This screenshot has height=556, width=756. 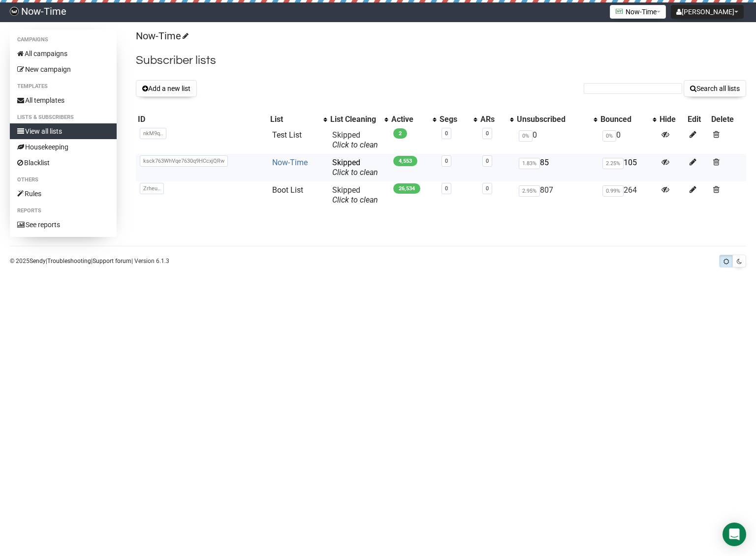 I want to click on td: 105, so click(x=629, y=168).